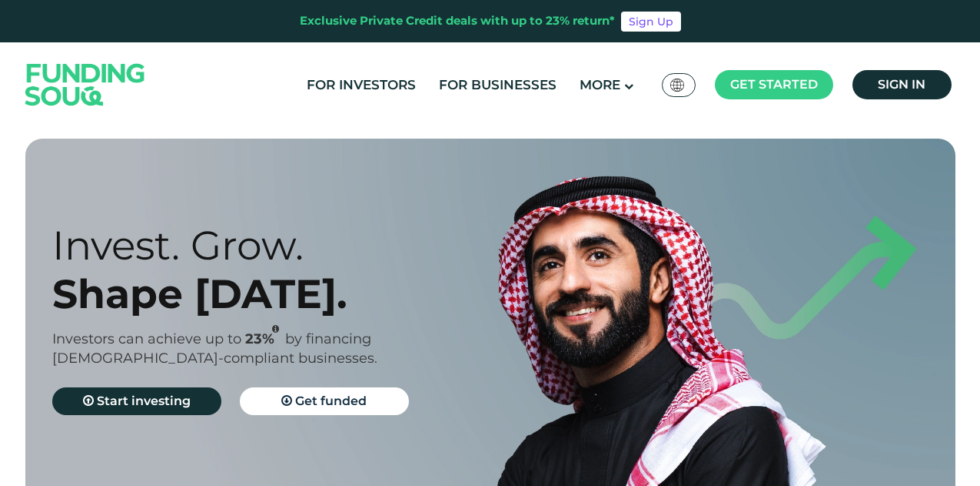  I want to click on a: Get funded, so click(325, 401).